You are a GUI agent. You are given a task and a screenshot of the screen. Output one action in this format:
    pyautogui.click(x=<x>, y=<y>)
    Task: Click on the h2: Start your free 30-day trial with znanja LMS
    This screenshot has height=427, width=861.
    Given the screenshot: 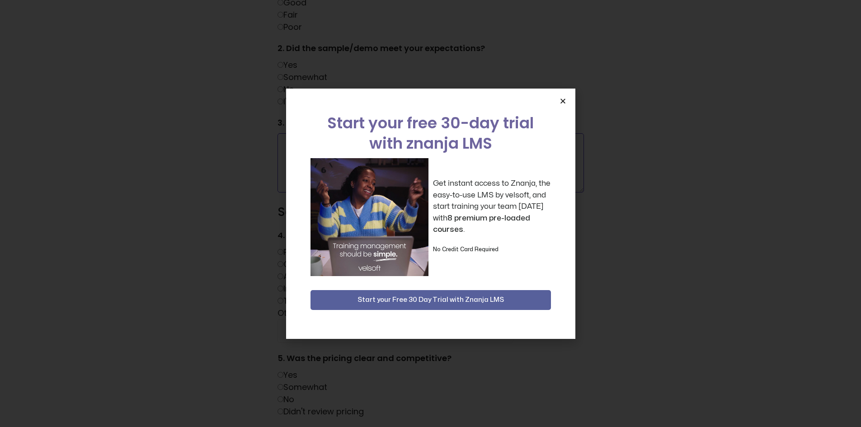 What is the action you would take?
    pyautogui.click(x=431, y=133)
    